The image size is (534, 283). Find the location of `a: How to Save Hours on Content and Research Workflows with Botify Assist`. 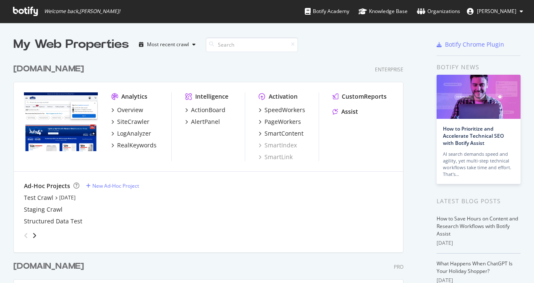

a: How to Save Hours on Content and Research Workflows with Botify Assist is located at coordinates (477, 226).